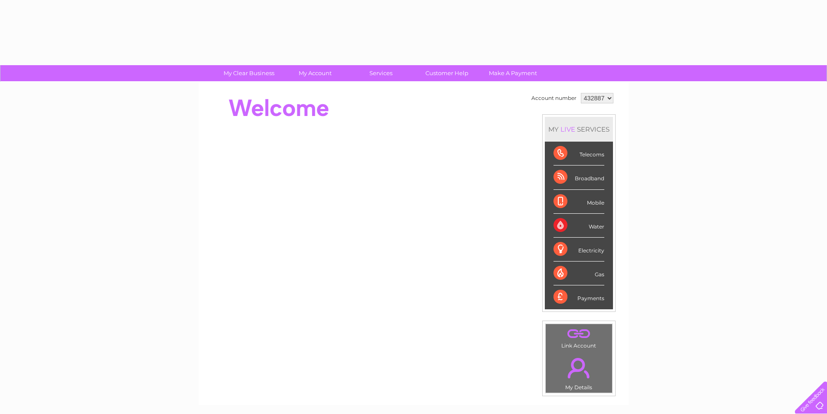 Image resolution: width=827 pixels, height=414 pixels. What do you see at coordinates (554, 98) in the screenshot?
I see `td: Account number` at bounding box center [554, 98].